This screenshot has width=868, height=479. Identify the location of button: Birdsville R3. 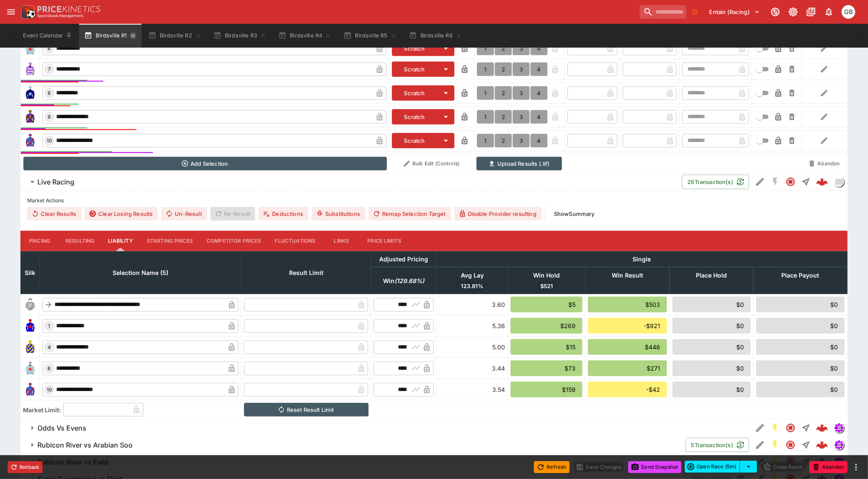
(240, 36).